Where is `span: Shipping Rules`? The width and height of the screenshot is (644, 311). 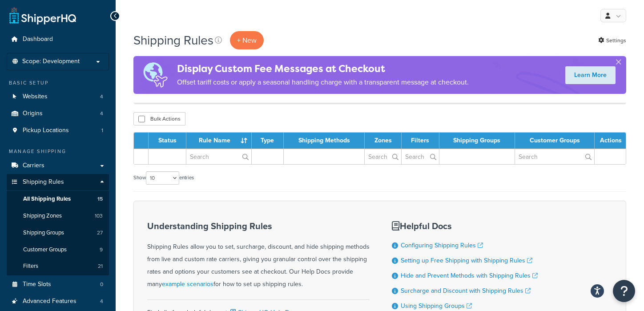
span: Shipping Rules is located at coordinates (43, 182).